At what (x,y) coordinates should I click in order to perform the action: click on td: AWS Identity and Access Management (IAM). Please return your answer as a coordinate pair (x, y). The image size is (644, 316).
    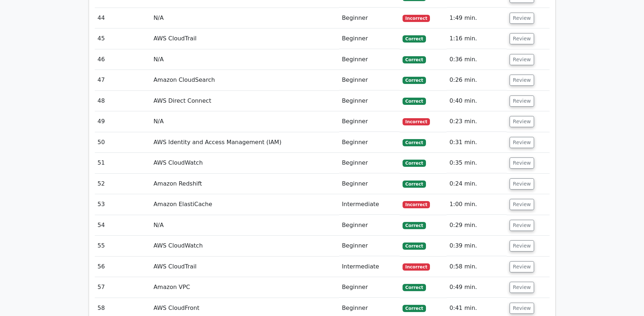
    Looking at the image, I should click on (245, 142).